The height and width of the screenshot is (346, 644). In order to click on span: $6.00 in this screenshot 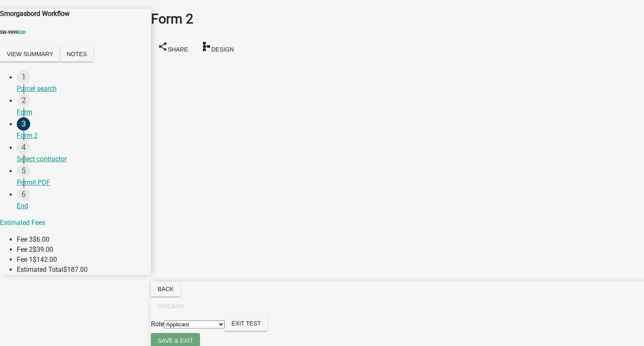, I will do `click(41, 239)`.